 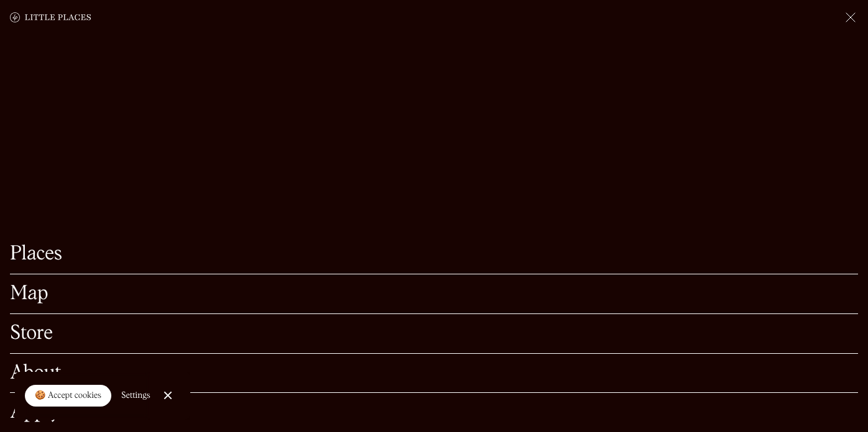 I want to click on a: Settings, so click(x=136, y=395).